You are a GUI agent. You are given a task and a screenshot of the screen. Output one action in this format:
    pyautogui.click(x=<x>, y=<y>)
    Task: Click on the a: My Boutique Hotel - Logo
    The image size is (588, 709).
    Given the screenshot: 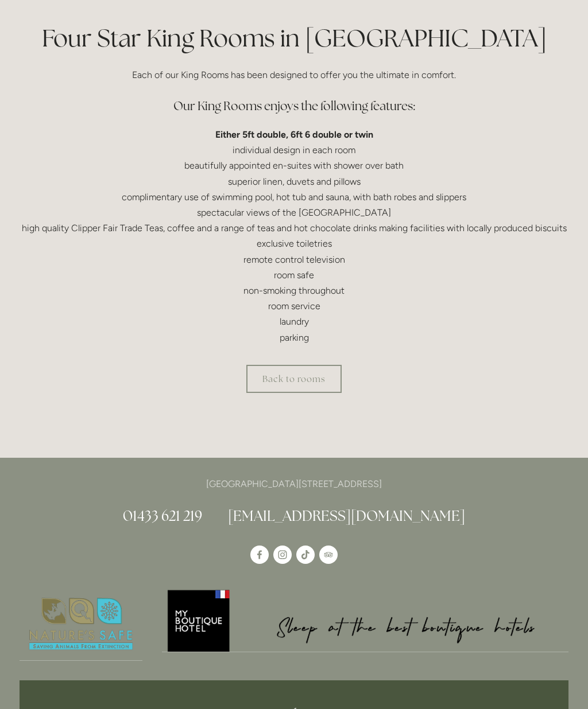 What is the action you would take?
    pyautogui.click(x=365, y=620)
    